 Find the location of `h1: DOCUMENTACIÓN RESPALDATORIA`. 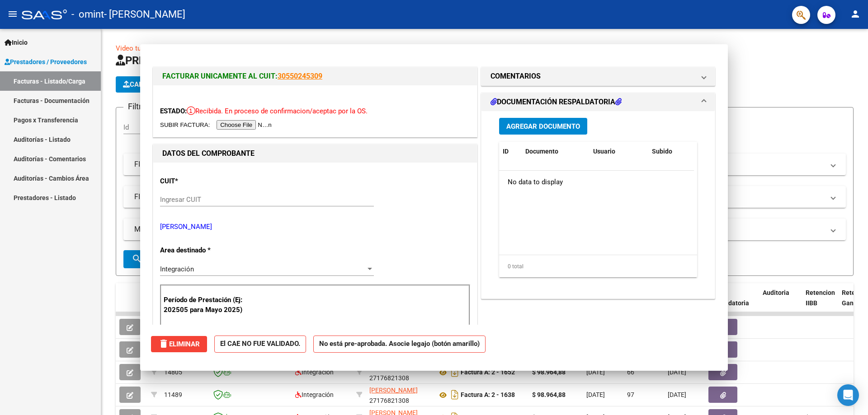

h1: DOCUMENTACIÓN RESPALDATORIA is located at coordinates (556, 102).